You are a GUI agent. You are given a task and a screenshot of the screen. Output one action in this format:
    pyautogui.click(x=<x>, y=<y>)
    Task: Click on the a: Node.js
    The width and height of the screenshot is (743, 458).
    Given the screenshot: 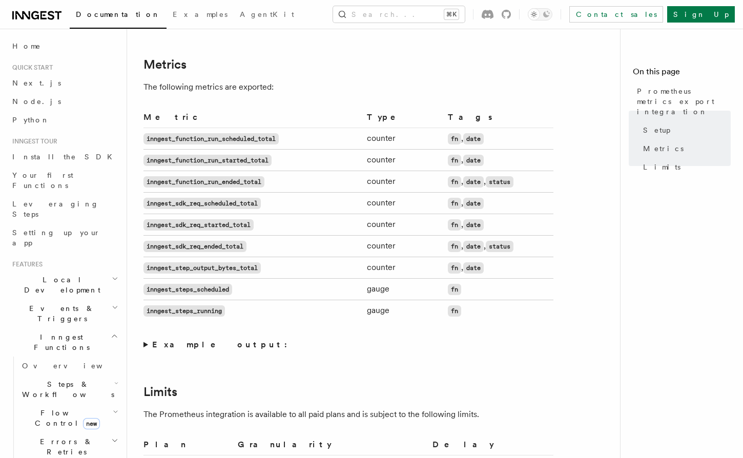 What is the action you would take?
    pyautogui.click(x=64, y=101)
    